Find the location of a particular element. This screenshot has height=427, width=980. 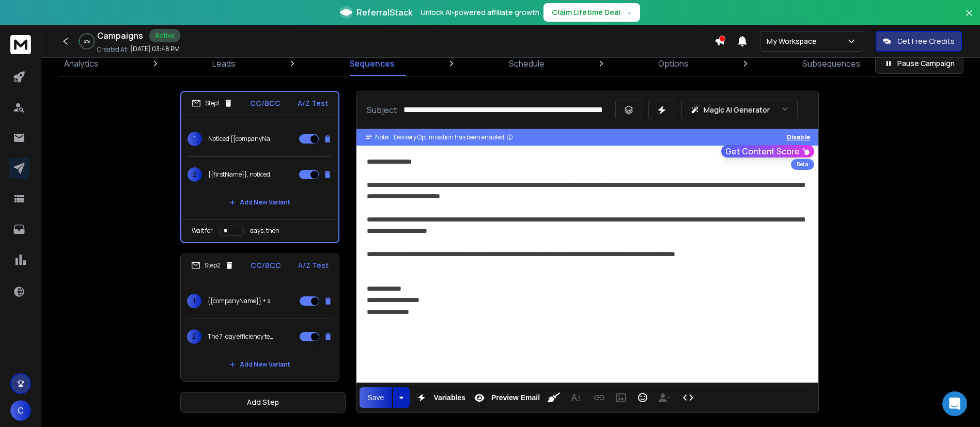

a: Leads is located at coordinates (224, 64).